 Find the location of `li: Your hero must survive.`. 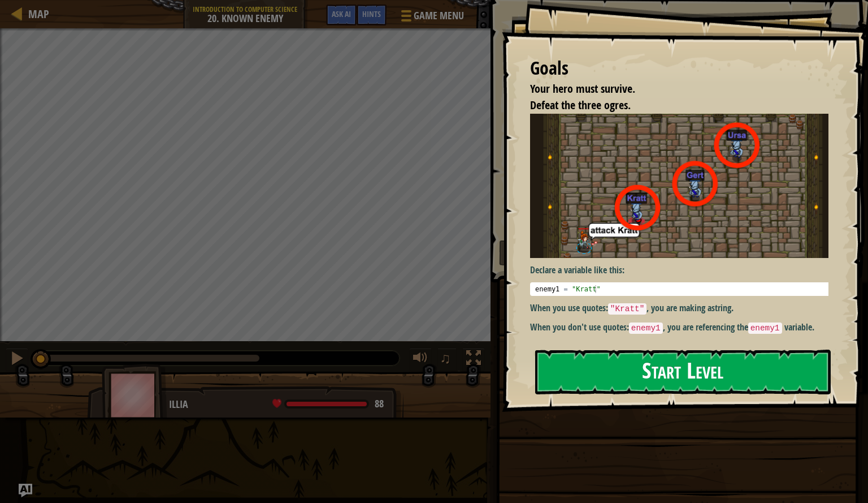

li: Your hero must survive. is located at coordinates (671, 88).